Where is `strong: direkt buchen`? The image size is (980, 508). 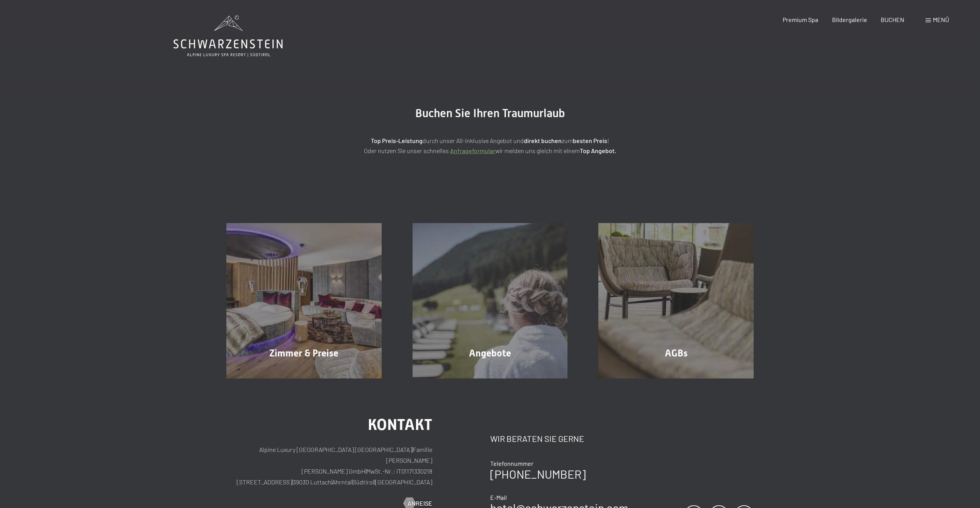
strong: direkt buchen is located at coordinates (543, 141).